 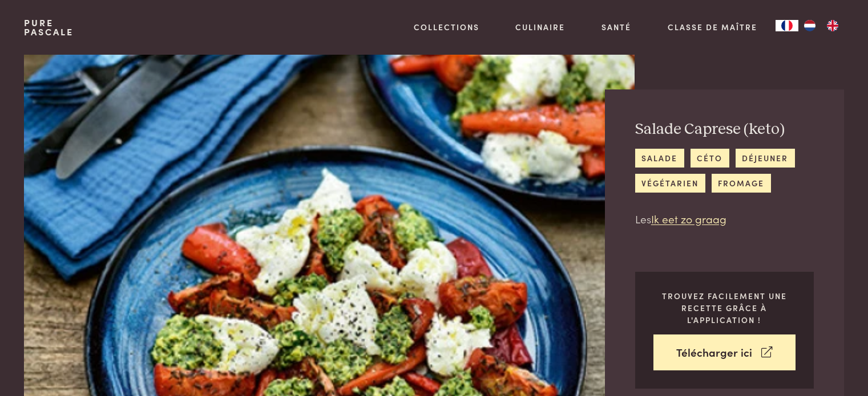 I want to click on h2: Salade Caprese (keto), so click(x=724, y=129).